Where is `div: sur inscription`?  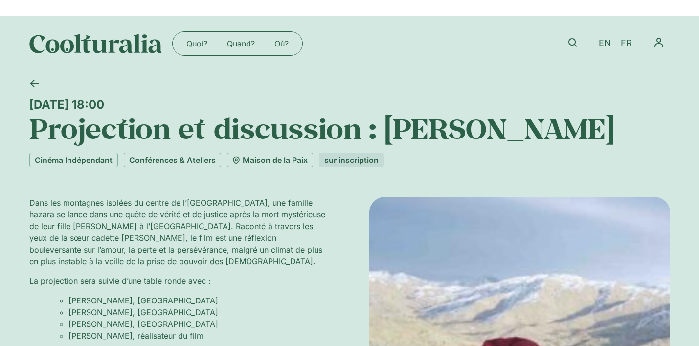
div: sur inscription is located at coordinates (351, 160).